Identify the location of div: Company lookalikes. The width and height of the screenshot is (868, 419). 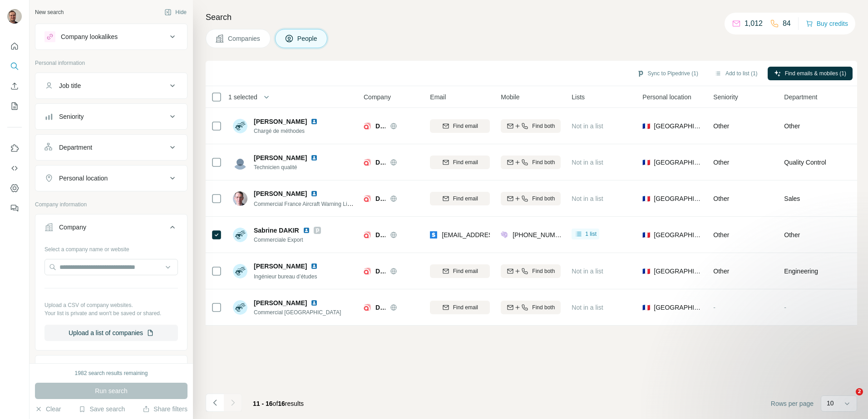
(89, 36).